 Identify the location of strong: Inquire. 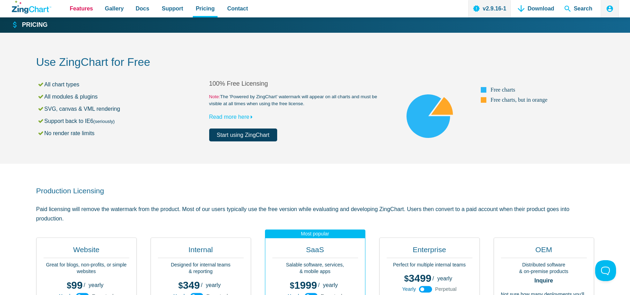
(544, 281).